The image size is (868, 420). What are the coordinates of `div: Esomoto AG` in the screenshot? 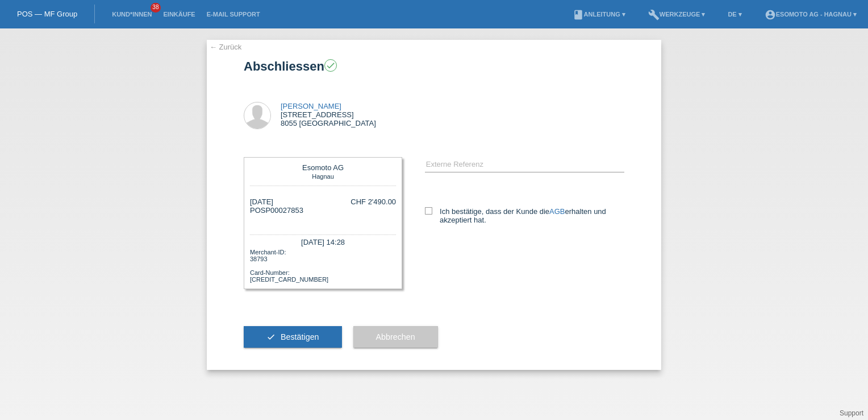 It's located at (322, 167).